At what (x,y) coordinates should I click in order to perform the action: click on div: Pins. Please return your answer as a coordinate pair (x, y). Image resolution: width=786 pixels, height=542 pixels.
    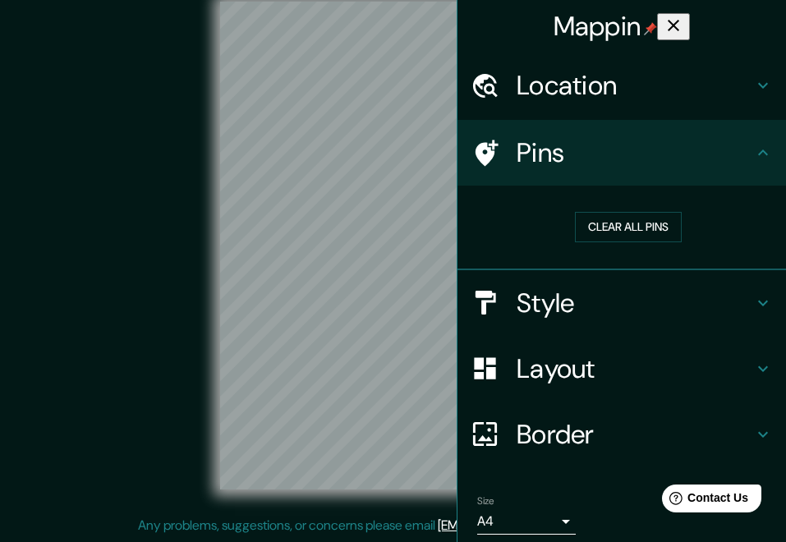
    Looking at the image, I should click on (622, 153).